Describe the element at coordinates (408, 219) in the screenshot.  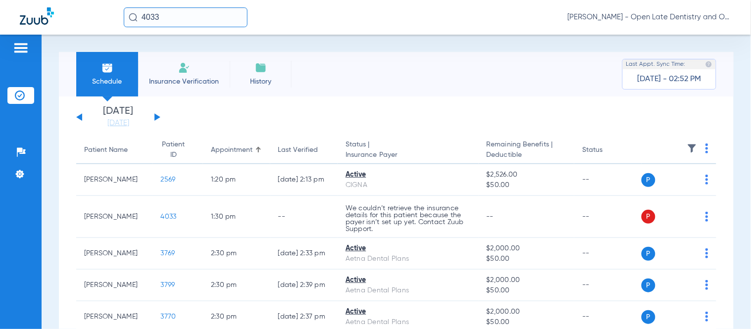
I see `p: We couldn’t retrieve the insurance details for this patient because the payer isn’t set up yet. C...` at that location.